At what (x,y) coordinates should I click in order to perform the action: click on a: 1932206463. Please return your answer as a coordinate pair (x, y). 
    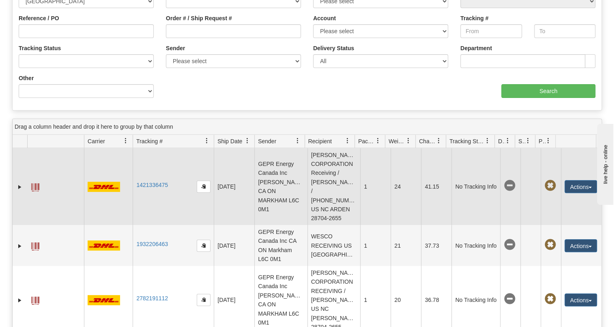
    Looking at the image, I should click on (152, 244).